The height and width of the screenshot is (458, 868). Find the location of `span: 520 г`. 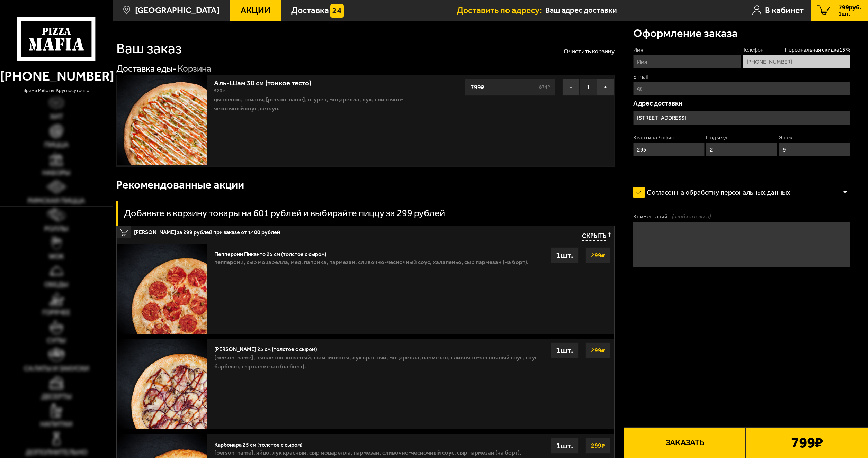

span: 520 г is located at coordinates (220, 91).